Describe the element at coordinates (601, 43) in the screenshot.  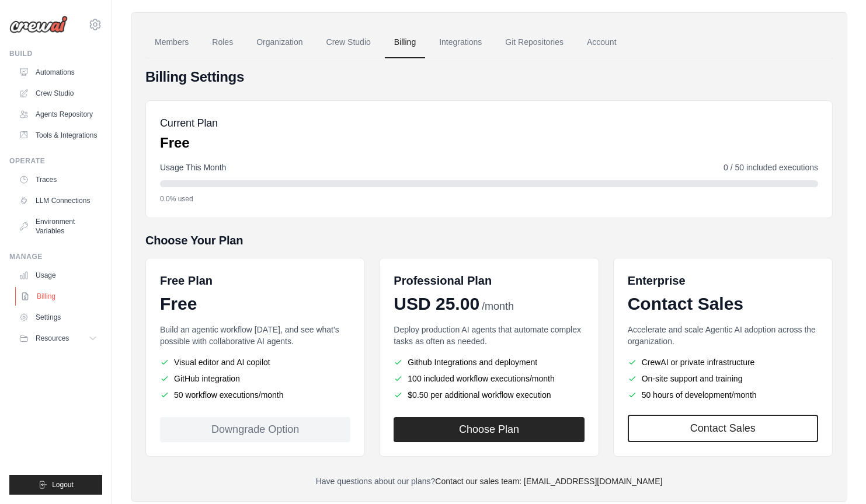
I see `a: Account` at that location.